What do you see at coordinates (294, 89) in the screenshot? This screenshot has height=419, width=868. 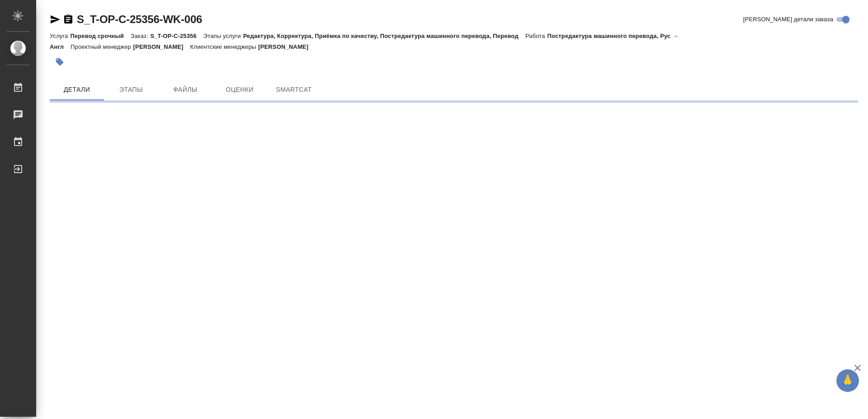 I see `span: SmartCat` at bounding box center [294, 89].